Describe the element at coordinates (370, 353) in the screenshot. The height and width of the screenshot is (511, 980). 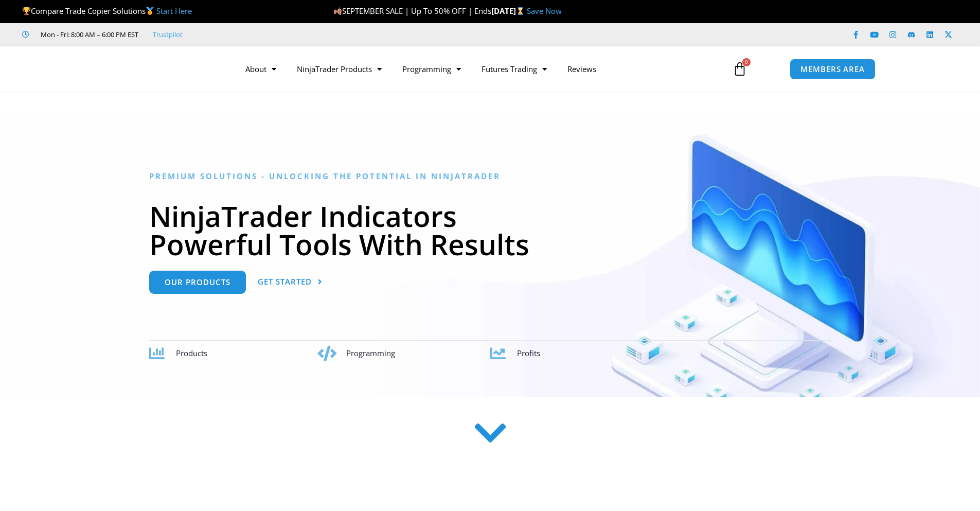
I see `span: Programming` at that location.